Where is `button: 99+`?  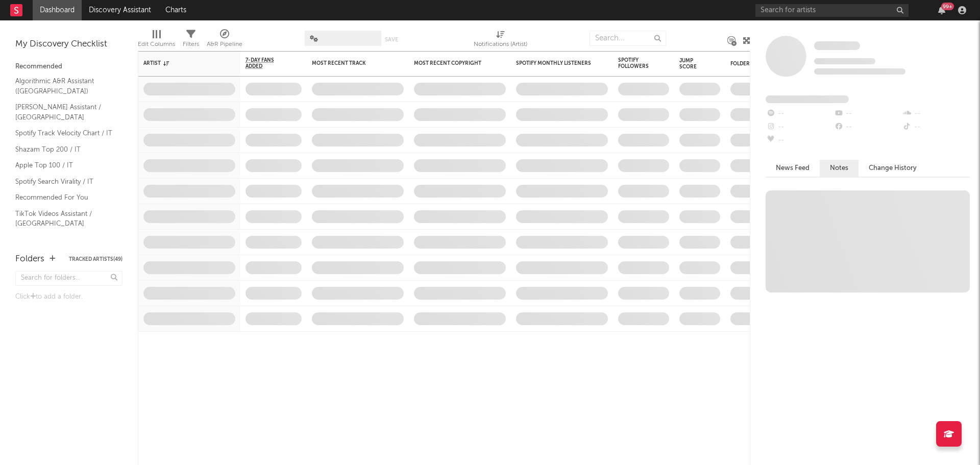
button: 99+ is located at coordinates (941, 10).